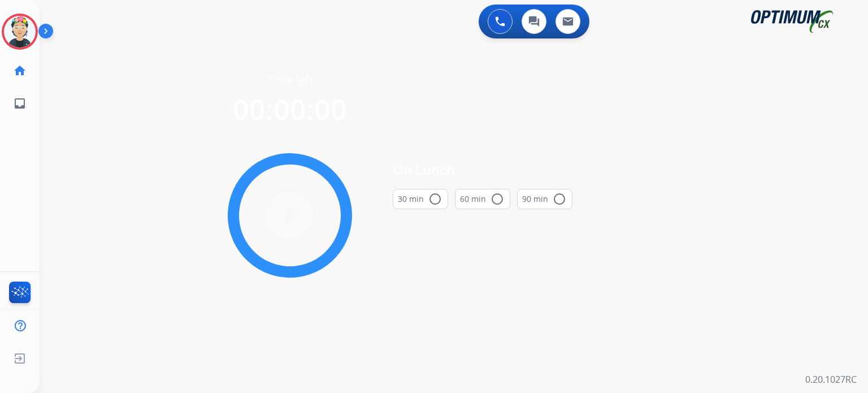 The image size is (868, 393). I want to click on button: 60 min, so click(483, 199).